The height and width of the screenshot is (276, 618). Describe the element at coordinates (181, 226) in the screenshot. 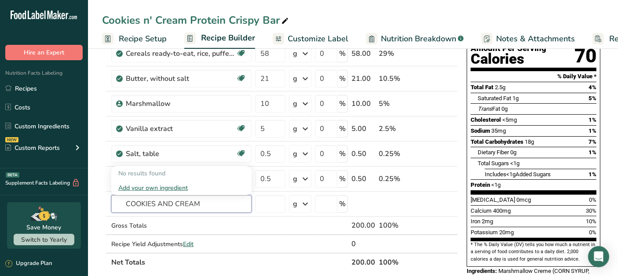

I see `div: Gross Totals` at that location.